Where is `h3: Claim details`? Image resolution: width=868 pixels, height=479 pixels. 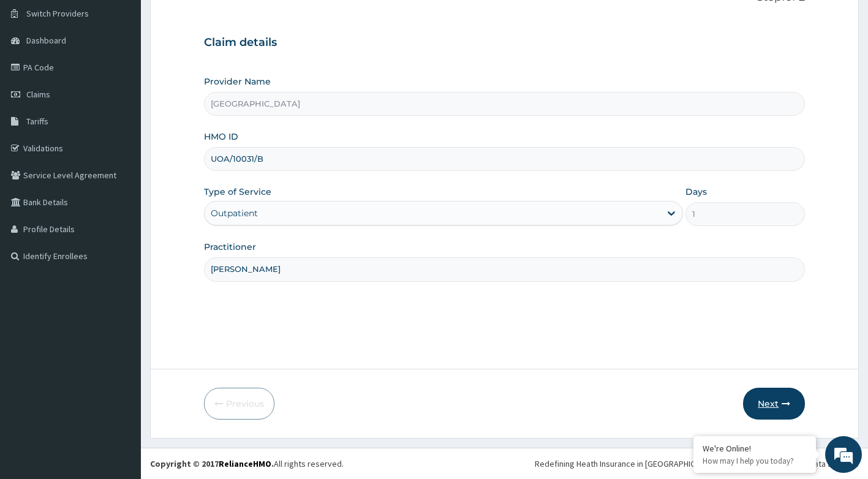
h3: Claim details is located at coordinates (505, 43).